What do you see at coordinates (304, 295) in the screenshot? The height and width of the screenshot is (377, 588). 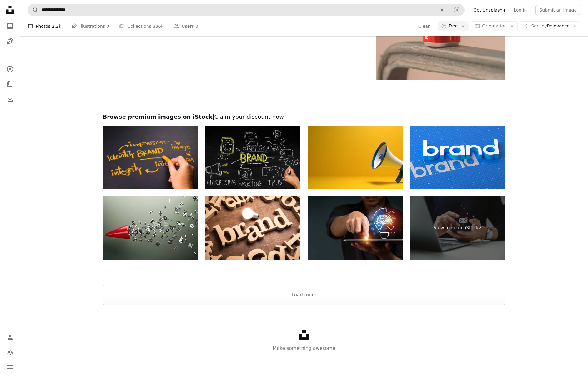 I see `button: Load more` at bounding box center [304, 295].